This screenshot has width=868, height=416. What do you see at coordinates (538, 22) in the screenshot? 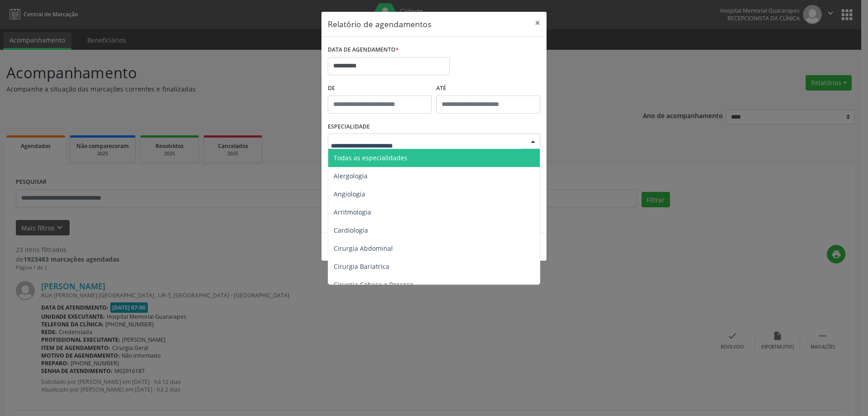
I see `button: Close` at bounding box center [538, 22].